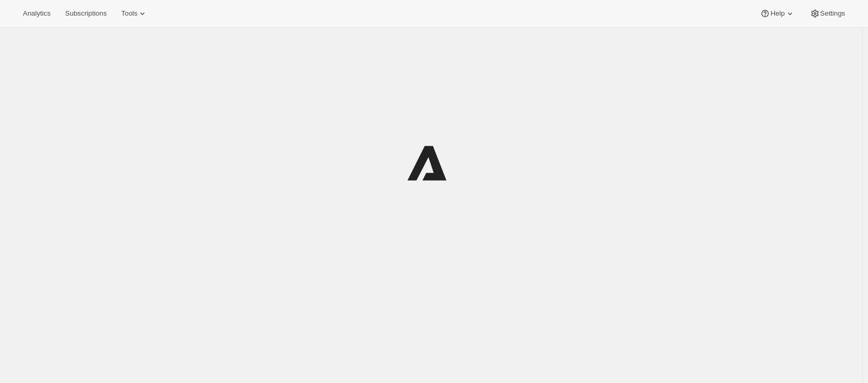  What do you see at coordinates (37, 13) in the screenshot?
I see `span: Analytics` at bounding box center [37, 13].